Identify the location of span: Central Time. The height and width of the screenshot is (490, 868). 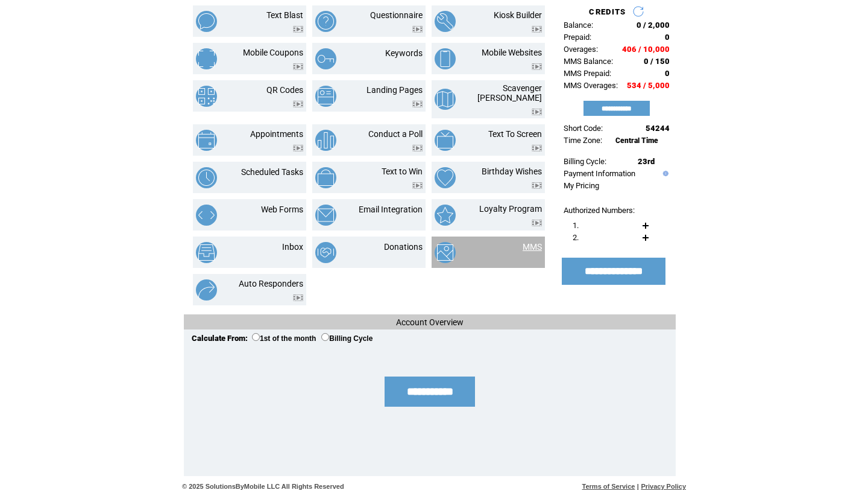
(637, 140).